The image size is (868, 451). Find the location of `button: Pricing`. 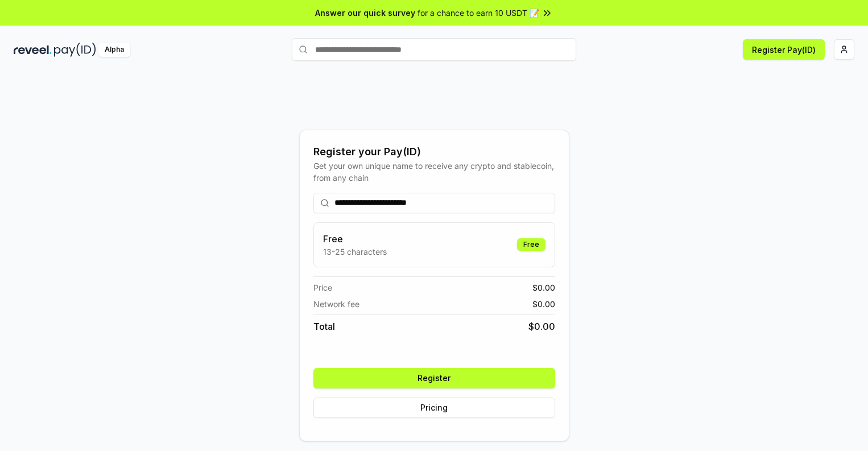

button: Pricing is located at coordinates (434, 408).